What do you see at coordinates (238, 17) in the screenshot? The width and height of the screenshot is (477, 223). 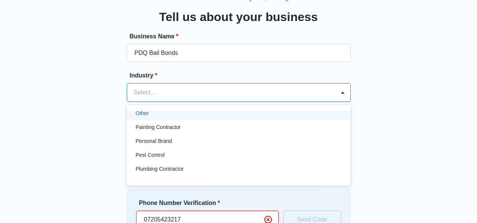 I see `h3: Tell us about your business` at bounding box center [238, 17].